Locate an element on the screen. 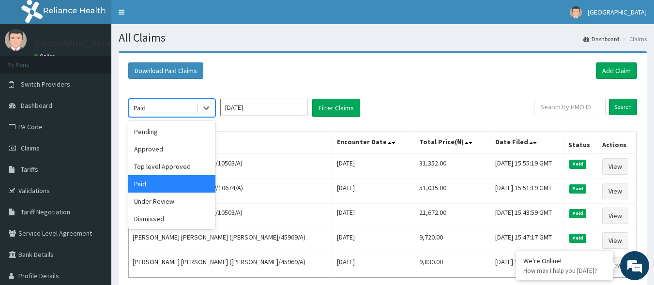 This screenshot has width=654, height=285. div: Chat with us now is located at coordinates (106, 60).